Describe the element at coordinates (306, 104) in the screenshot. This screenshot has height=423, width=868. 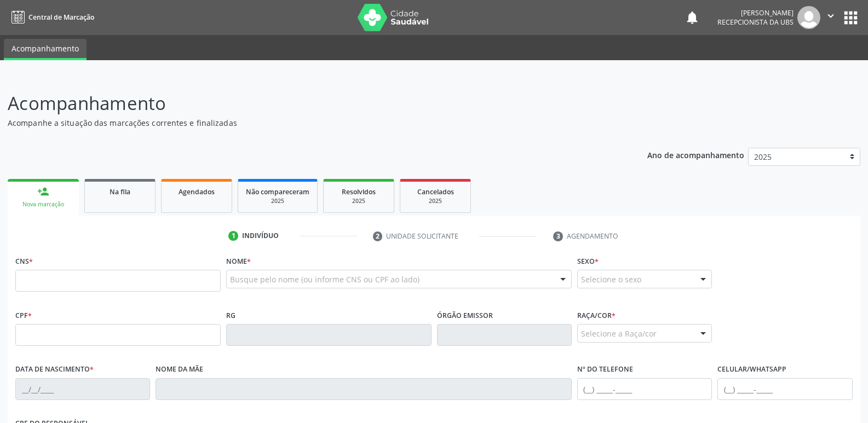
I see `p: Acompanhamento` at that location.